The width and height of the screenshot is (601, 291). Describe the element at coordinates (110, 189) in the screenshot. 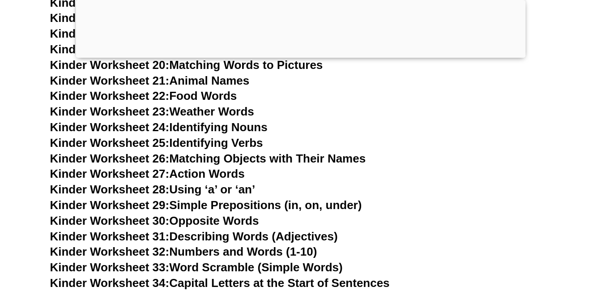

I see `span: Kinder Worksheet 28:` at that location.